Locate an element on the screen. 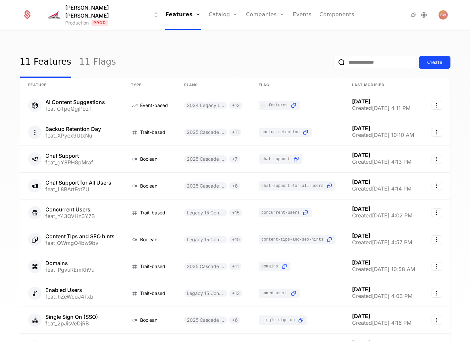 This screenshot has height=341, width=470. div: Production is located at coordinates (77, 23).